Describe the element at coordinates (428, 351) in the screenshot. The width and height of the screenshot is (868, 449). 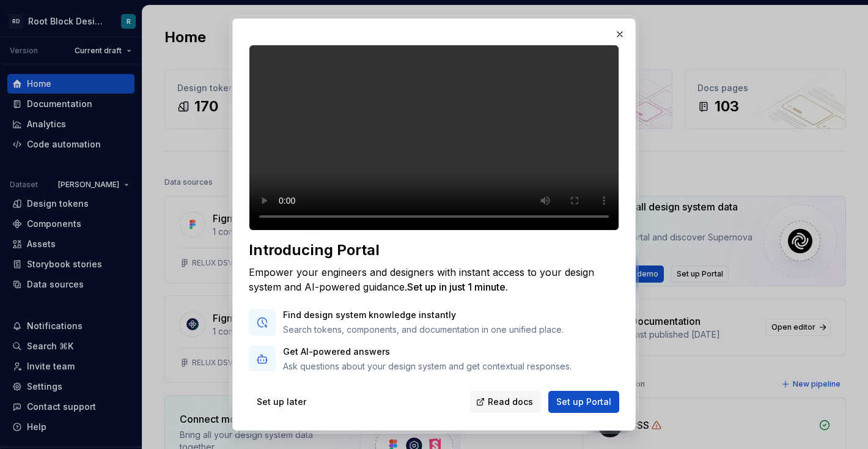
I see `p: Get AI-powered answers` at that location.